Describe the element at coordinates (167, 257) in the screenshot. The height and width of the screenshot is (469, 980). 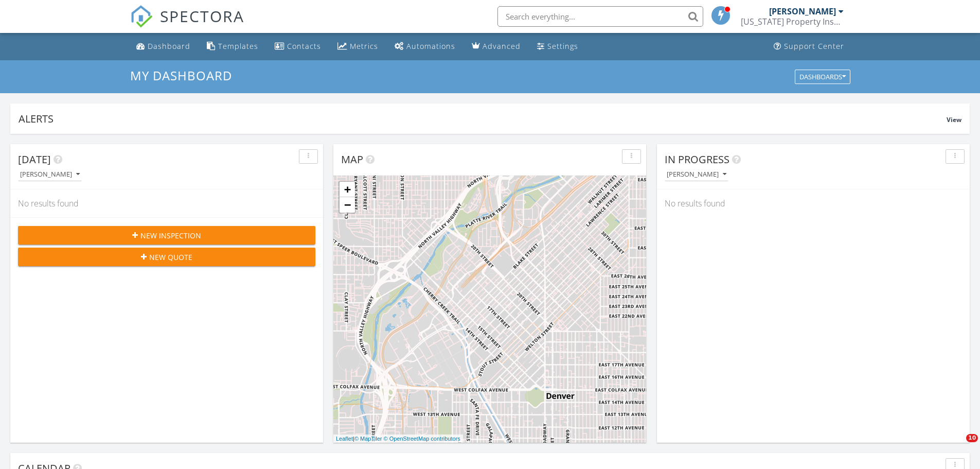
I see `button: New Quote` at that location.